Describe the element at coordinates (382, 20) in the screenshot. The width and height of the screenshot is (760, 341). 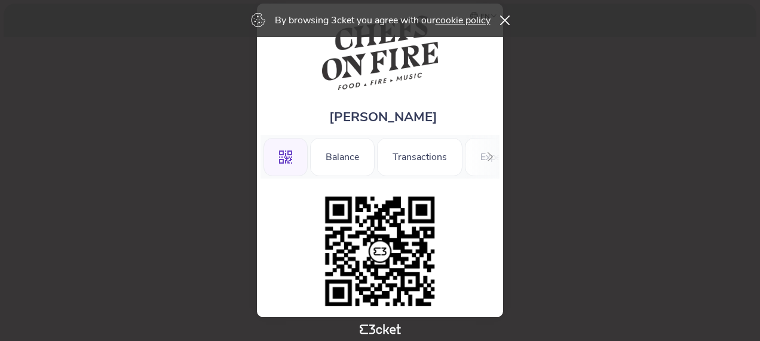
I see `p: By browsing 3cket you agree with our` at that location.